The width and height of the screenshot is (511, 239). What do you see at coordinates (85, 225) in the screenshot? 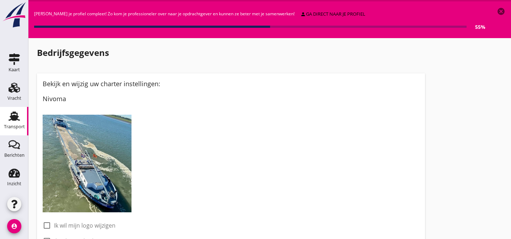
I see `label: Ik wil mijn logo wijzigen` at bounding box center [85, 225].